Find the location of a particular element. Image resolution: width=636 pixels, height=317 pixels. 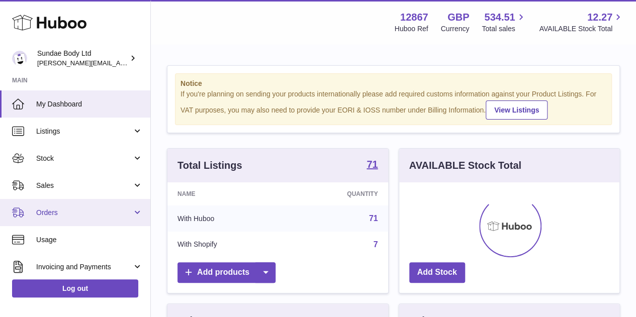

a: View Listings is located at coordinates (516, 110).